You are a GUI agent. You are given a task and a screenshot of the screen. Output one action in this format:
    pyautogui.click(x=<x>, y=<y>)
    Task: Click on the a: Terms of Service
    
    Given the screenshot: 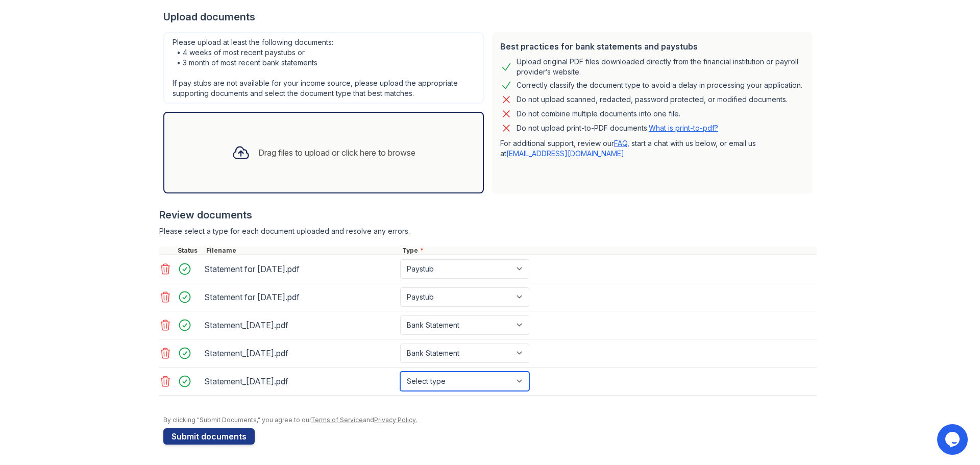 What is the action you would take?
    pyautogui.click(x=337, y=420)
    